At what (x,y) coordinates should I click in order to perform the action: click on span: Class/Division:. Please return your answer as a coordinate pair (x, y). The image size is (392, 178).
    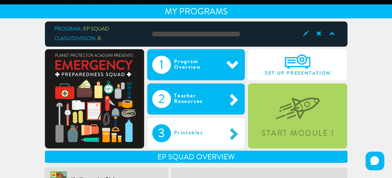
    Looking at the image, I should click on (75, 39).